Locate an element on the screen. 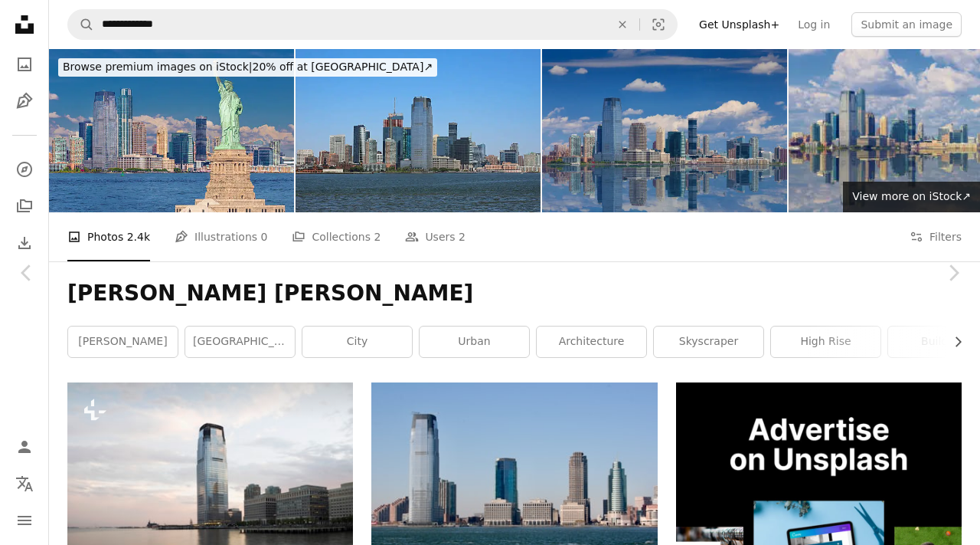 The image size is (980, 545). a: Photos is located at coordinates (25, 64).